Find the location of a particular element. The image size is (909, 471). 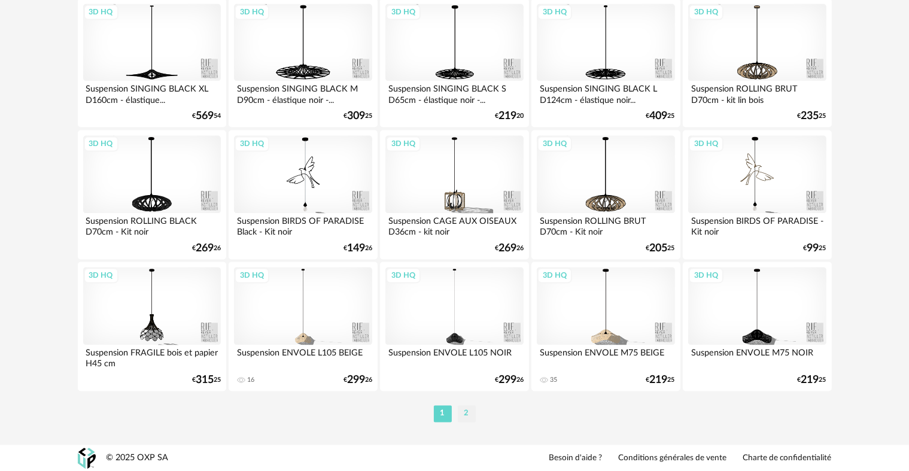

div: Suspension FRAGILE bois et papier H45 cm is located at coordinates (152, 356).